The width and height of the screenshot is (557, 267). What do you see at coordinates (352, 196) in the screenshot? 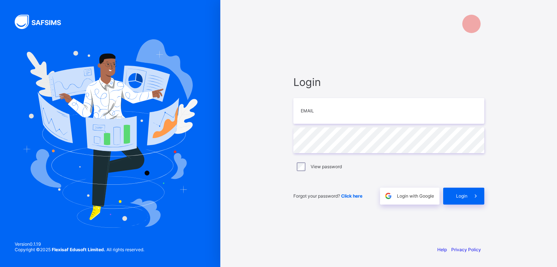
I see `span: Click here` at bounding box center [352, 196].